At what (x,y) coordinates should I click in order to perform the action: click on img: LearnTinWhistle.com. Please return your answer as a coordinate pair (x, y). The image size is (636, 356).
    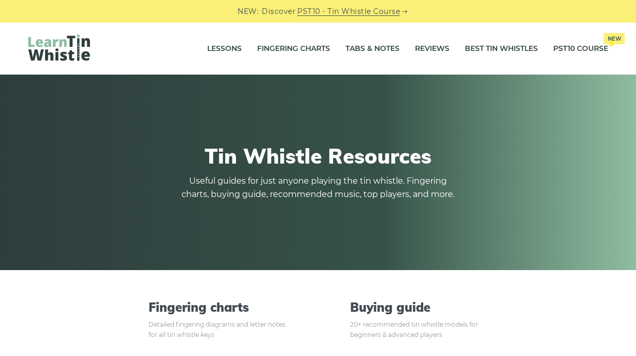
    Looking at the image, I should click on (59, 47).